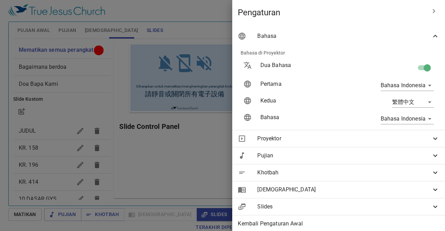 The width and height of the screenshot is (445, 231). I want to click on span: Bahasa, so click(344, 36).